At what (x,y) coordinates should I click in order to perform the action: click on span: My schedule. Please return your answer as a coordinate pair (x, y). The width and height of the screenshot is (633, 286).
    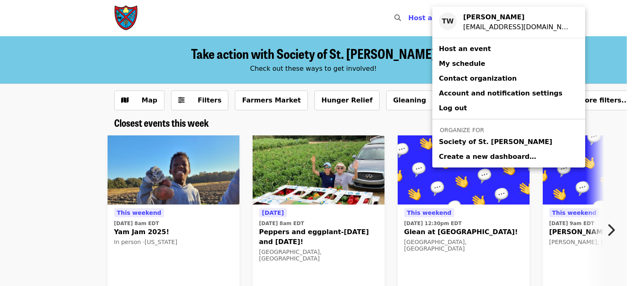
    Looking at the image, I should click on (462, 63).